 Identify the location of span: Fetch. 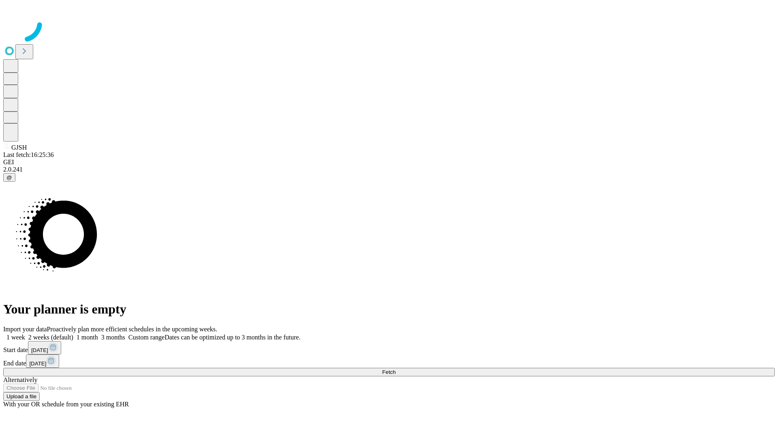
(389, 372).